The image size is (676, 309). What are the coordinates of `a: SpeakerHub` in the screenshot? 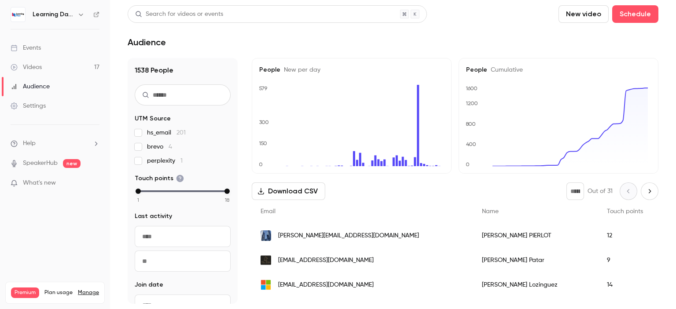 It's located at (40, 163).